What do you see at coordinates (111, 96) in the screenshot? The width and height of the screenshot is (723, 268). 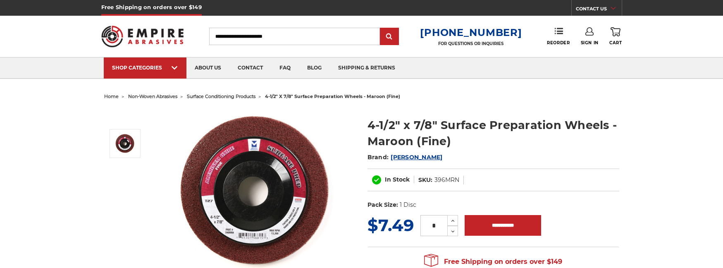 I see `span: home` at bounding box center [111, 96].